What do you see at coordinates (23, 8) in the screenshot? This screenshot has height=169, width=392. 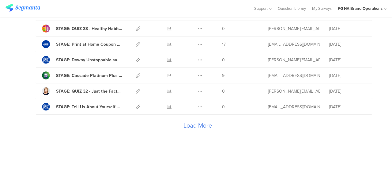 I see `img: segmanta logo` at bounding box center [23, 8].